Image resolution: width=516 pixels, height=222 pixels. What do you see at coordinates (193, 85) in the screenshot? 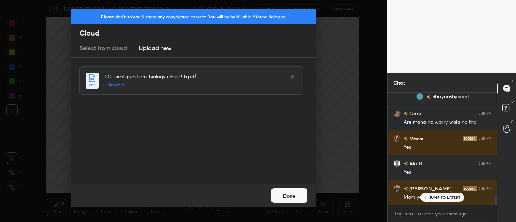
I see `h5: Uploaded` at bounding box center [193, 85].